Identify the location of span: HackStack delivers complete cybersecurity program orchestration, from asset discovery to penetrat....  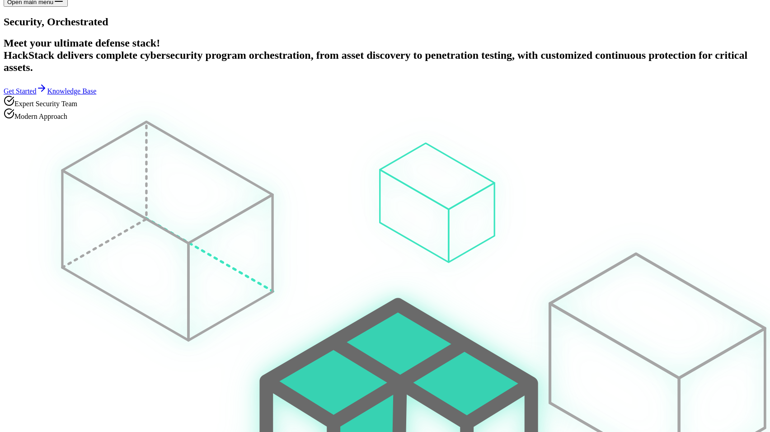
(376, 61).